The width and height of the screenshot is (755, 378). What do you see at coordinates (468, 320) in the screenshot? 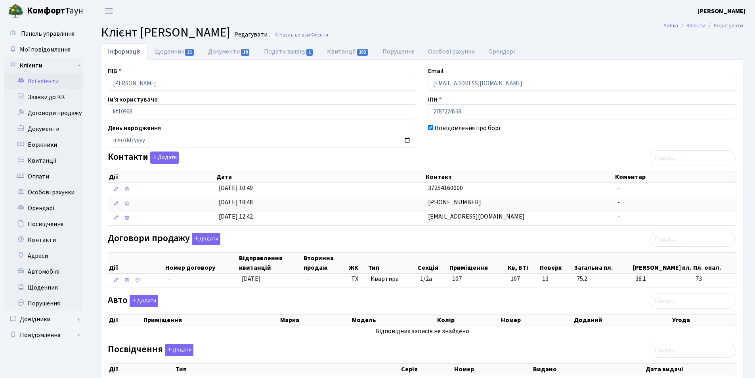
I see `th: Колір` at bounding box center [468, 320].